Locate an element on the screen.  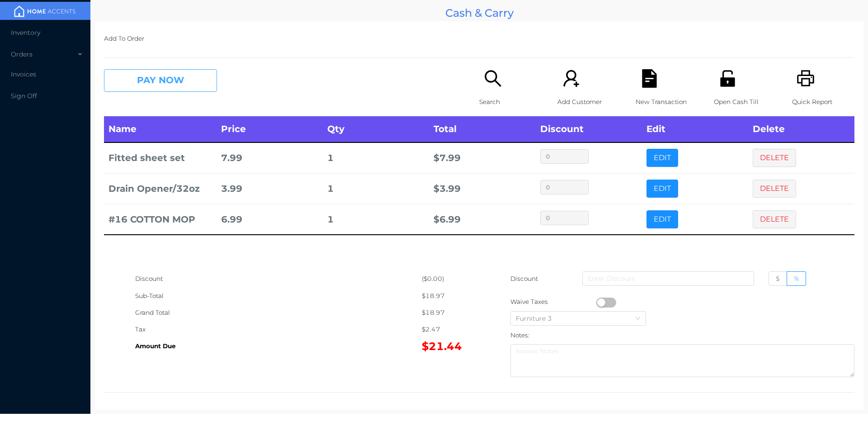
td: $ 6.99 is located at coordinates (482, 220).